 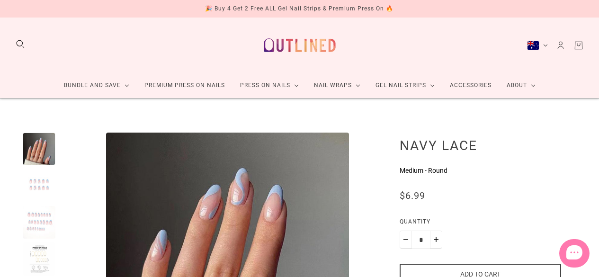 I want to click on h1: Navy Lace, so click(x=480, y=145).